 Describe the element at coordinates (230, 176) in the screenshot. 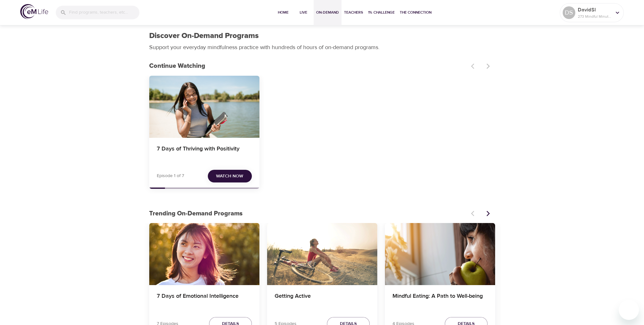

I see `span: Watch Now` at that location.